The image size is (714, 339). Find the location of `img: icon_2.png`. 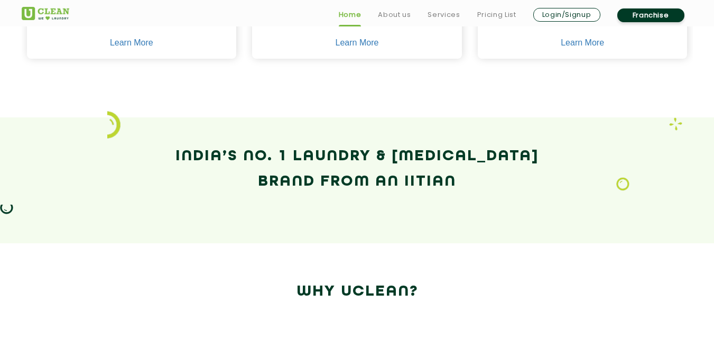

img: icon_2.png is located at coordinates (114, 125).